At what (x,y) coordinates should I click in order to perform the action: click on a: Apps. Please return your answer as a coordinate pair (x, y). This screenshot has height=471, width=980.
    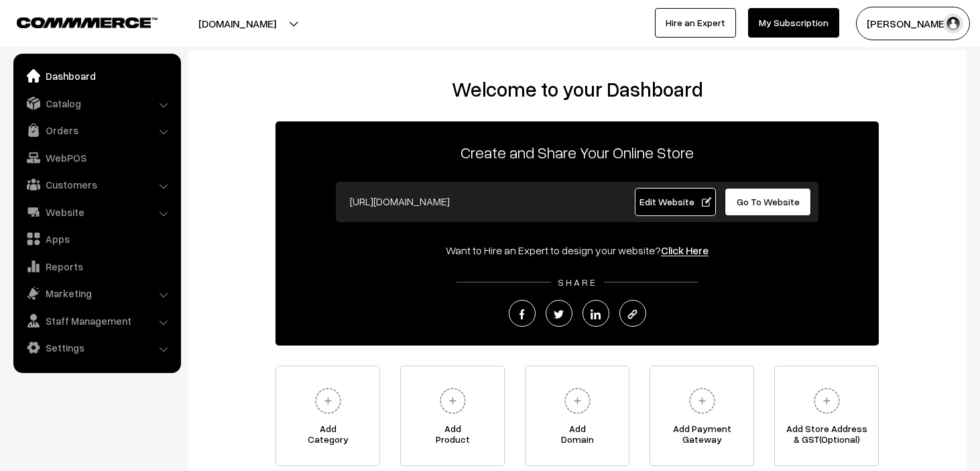
    Looking at the image, I should click on (96, 238).